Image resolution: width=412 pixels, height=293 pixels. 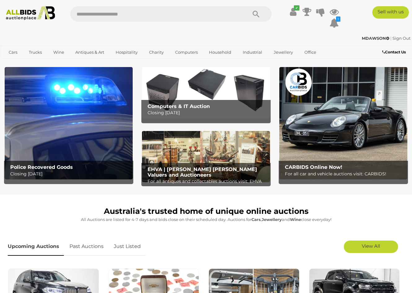 What do you see at coordinates (206, 211) in the screenshot?
I see `h1: Australia's trusted home of unique online auctions` at bounding box center [206, 211].